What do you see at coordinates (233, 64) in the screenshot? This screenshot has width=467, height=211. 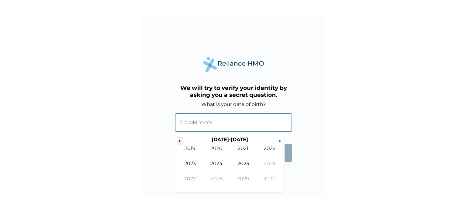 I see `img: Reliance Health's Logo` at bounding box center [233, 64].